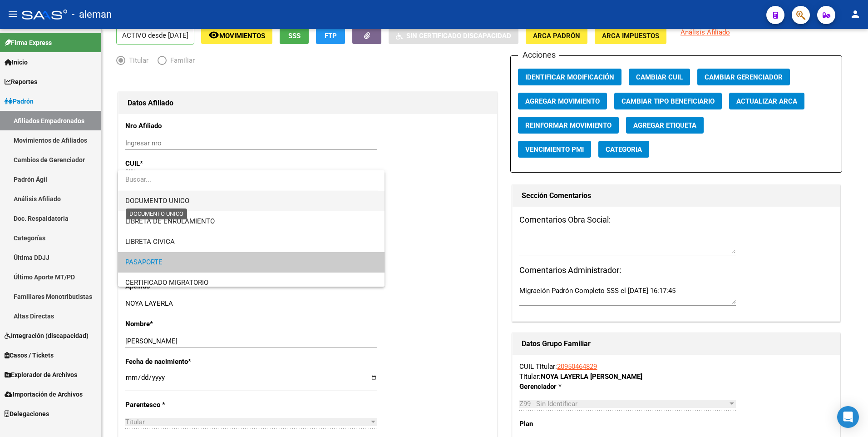  What do you see at coordinates (166, 283) in the screenshot?
I see `span: CERTIFICADO MIGRATORIO` at bounding box center [166, 283].